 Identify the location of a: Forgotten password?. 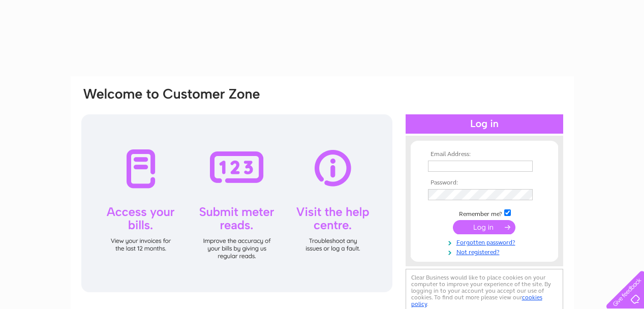
(485, 241).